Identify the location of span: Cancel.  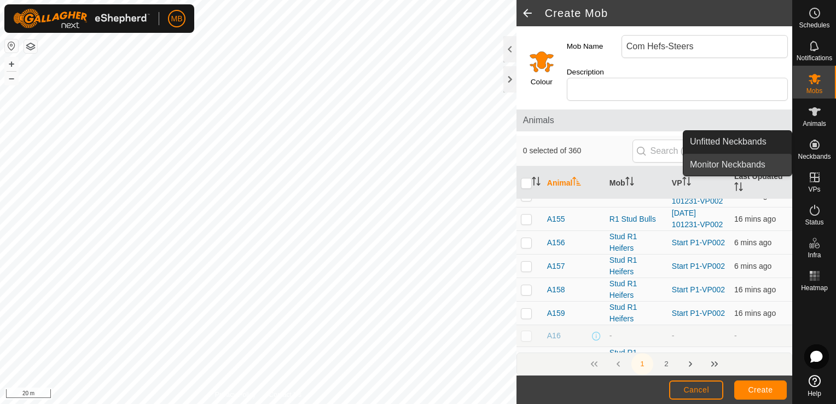
(696, 389).